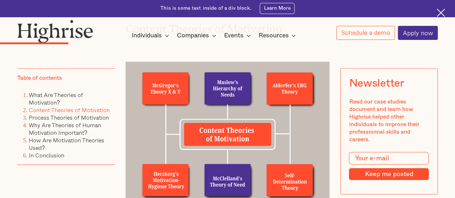 Image resolution: width=455 pixels, height=198 pixels. I want to click on a: Schedule a demo, so click(365, 33).